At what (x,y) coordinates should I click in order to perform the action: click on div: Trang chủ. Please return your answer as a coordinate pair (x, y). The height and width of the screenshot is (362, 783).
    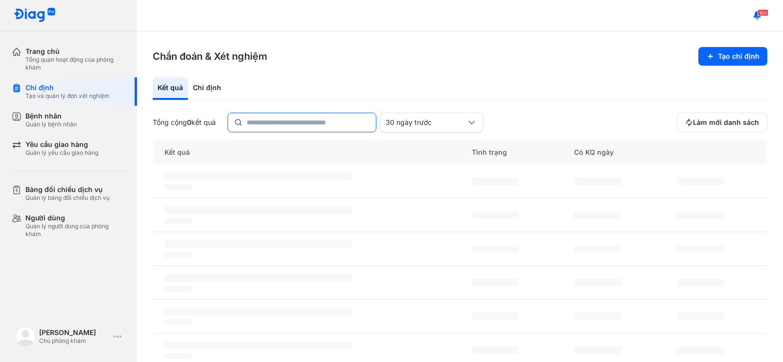
    Looking at the image, I should click on (75, 51).